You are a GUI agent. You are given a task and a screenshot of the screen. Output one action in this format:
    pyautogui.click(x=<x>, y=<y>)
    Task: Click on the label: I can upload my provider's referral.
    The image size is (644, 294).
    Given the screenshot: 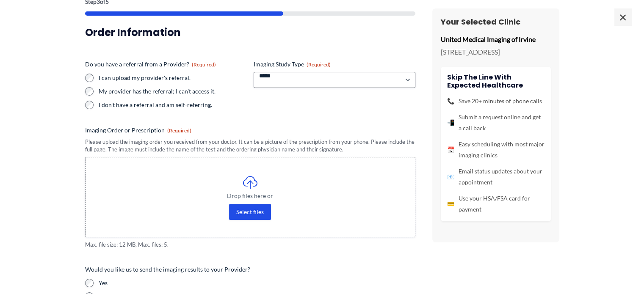 What is the action you would take?
    pyautogui.click(x=173, y=78)
    